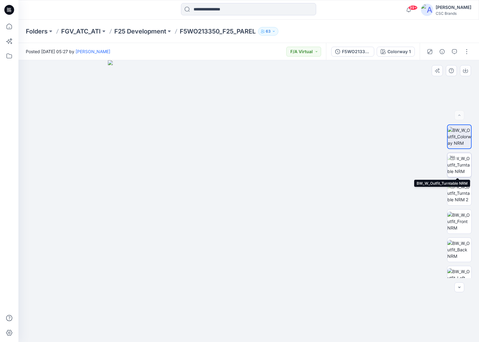  Describe the element at coordinates (459, 278) in the screenshot. I see `img: BW_W_Outfit_Left NRM` at that location.